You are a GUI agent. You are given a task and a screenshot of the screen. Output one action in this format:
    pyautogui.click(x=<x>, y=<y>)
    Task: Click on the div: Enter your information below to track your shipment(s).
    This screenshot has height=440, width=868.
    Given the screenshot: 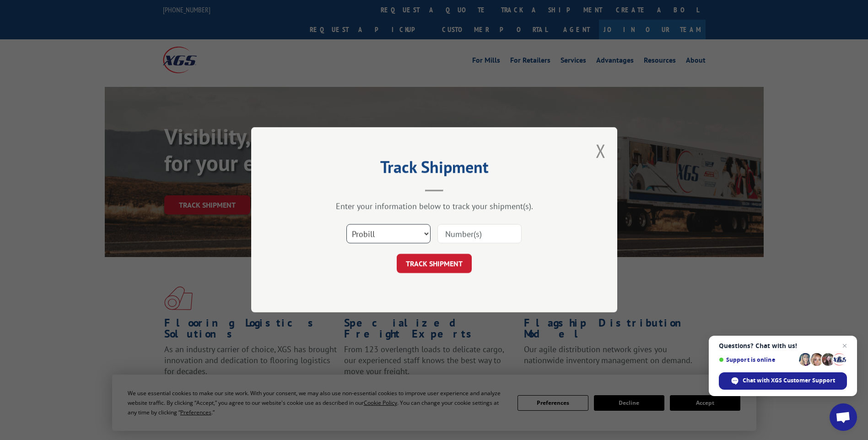 What is the action you would take?
    pyautogui.click(x=434, y=206)
    